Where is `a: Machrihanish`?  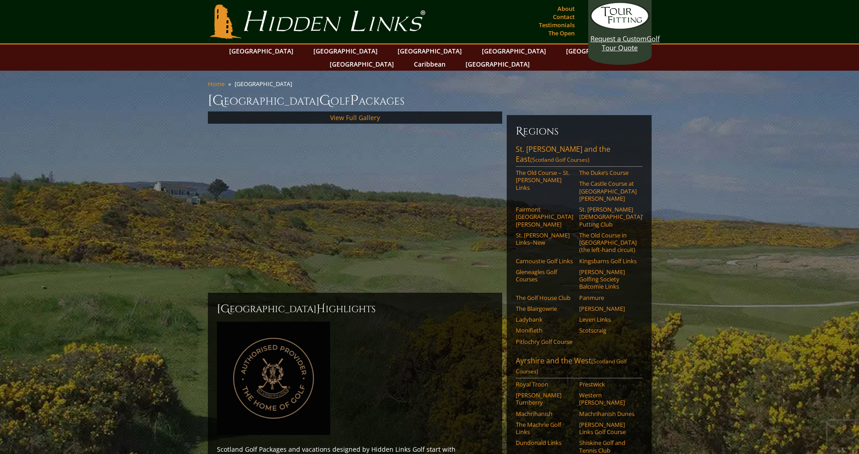
a: Machrihanish is located at coordinates (544, 413).